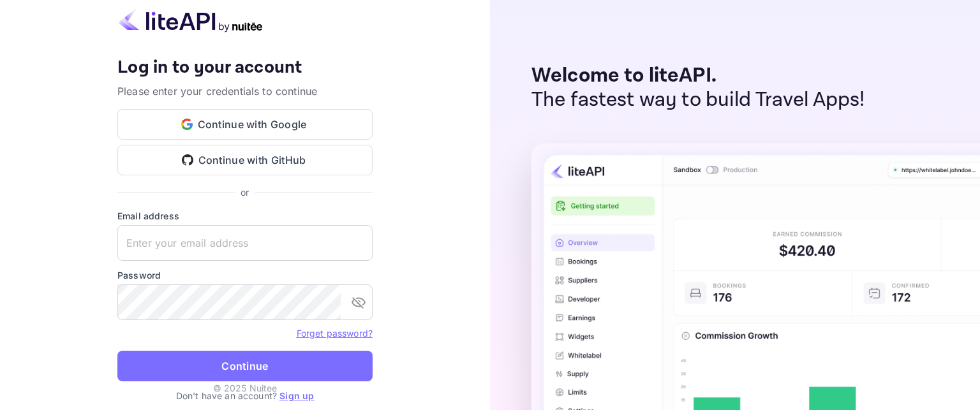 The width and height of the screenshot is (980, 410). Describe the element at coordinates (245, 124) in the screenshot. I see `button: Continue with Google` at that location.